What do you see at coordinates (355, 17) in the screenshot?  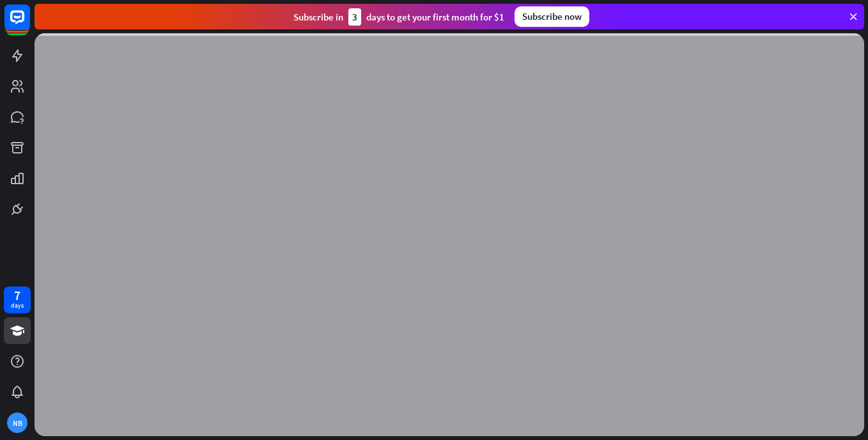 I see `div: 3` at bounding box center [355, 17].